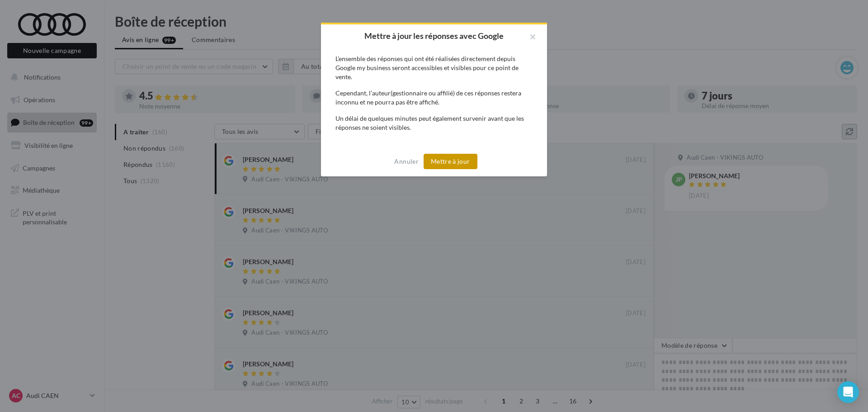 The height and width of the screenshot is (412, 868). I want to click on div: Un délai de quelques minutes peut également survenir avant que les réponses ne soient visibles., so click(434, 123).